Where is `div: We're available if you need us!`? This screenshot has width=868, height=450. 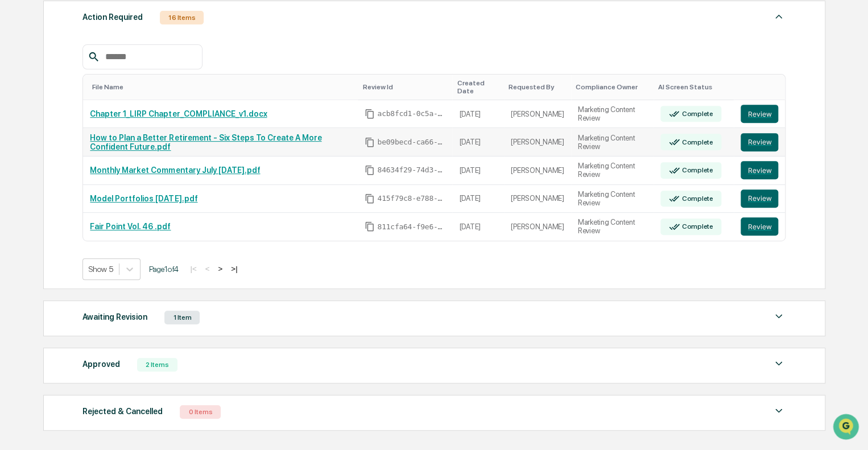 div: We're available if you need us! is located at coordinates (91, 103).